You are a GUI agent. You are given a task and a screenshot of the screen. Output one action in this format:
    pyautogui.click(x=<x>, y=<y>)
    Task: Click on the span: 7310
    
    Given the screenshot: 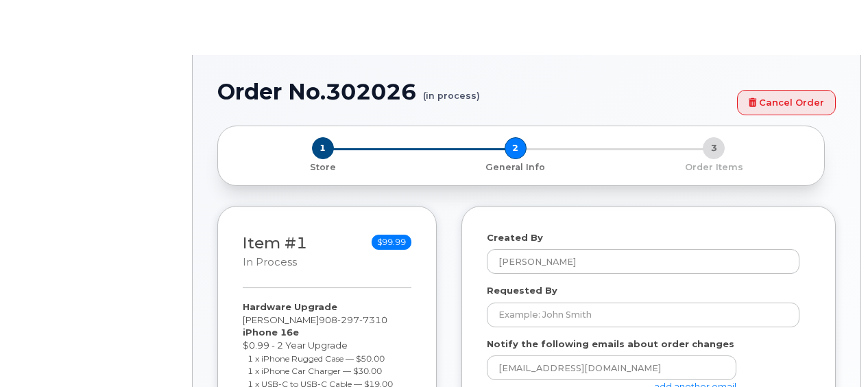 What is the action you would take?
    pyautogui.click(x=373, y=320)
    